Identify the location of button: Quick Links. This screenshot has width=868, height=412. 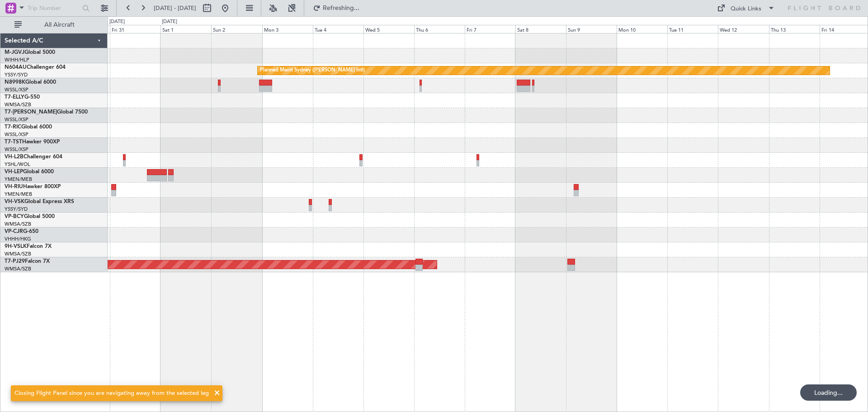
(746, 8).